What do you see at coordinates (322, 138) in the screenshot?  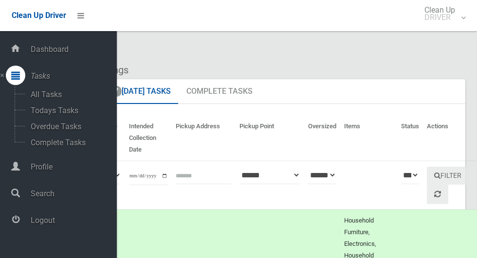 I see `th: Oversized` at bounding box center [322, 138].